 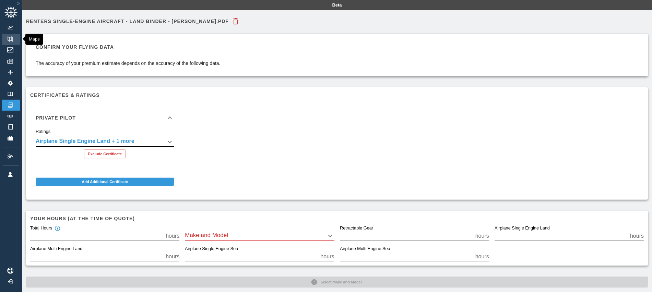 I want to click on label: Airplane Single Engine Land, so click(x=522, y=228).